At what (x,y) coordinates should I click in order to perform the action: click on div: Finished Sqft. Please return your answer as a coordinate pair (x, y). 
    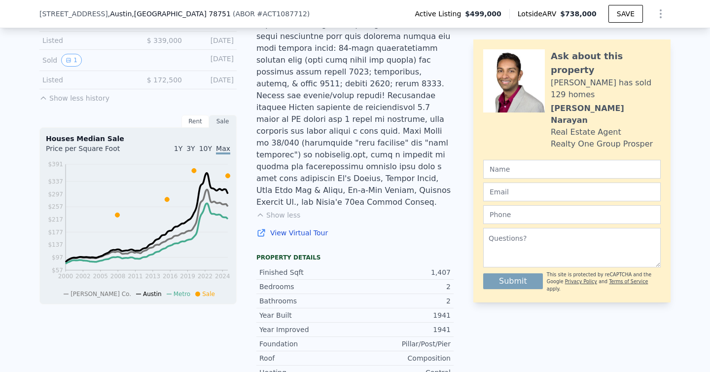
    Looking at the image, I should click on (307, 272).